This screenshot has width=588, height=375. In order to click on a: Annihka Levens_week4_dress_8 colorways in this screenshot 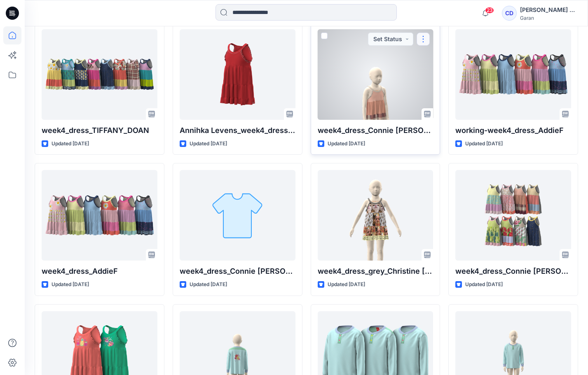, I will do `click(238, 74)`.